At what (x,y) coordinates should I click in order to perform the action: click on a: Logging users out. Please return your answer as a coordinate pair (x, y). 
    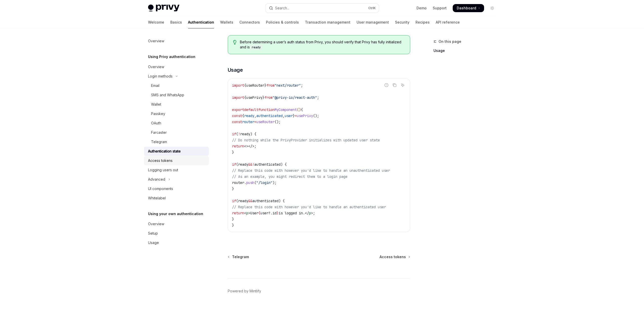
    Looking at the image, I should click on (176, 170).